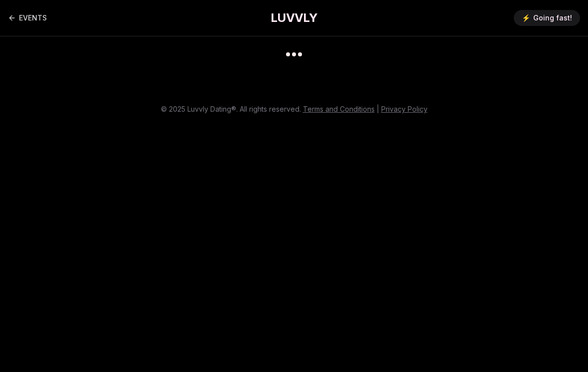 The width and height of the screenshot is (588, 372). Describe the element at coordinates (552, 18) in the screenshot. I see `span: Going fast!` at that location.